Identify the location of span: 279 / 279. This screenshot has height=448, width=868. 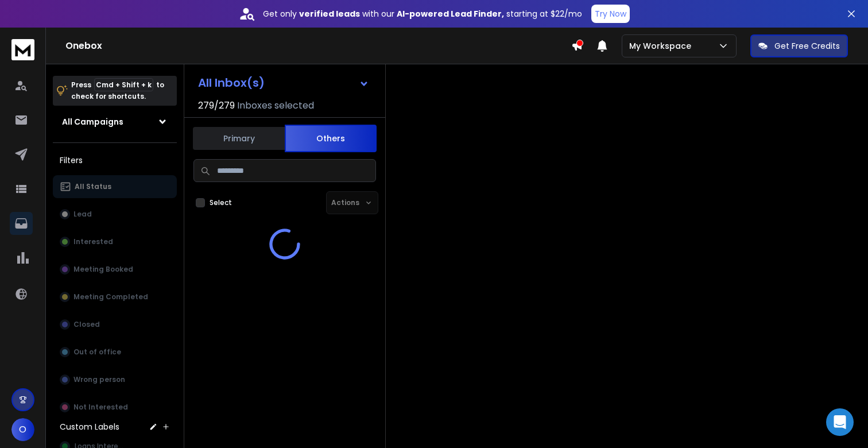
(216, 105).